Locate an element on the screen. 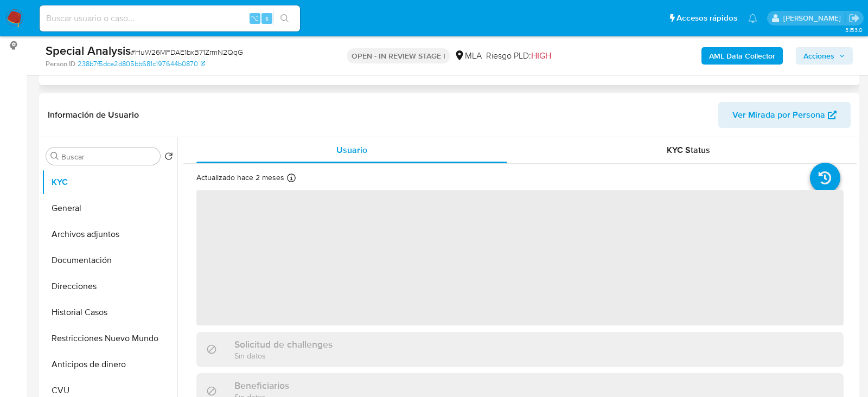  button: Anticipos de dinero is located at coordinates (110, 364).